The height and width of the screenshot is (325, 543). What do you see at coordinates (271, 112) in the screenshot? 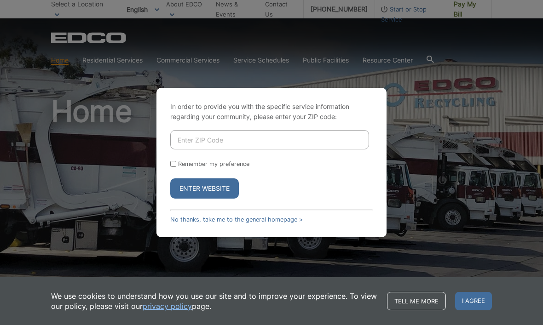
I see `p: In order to provide you with the specific service information regarding your community, please en...` at bounding box center [271, 112].